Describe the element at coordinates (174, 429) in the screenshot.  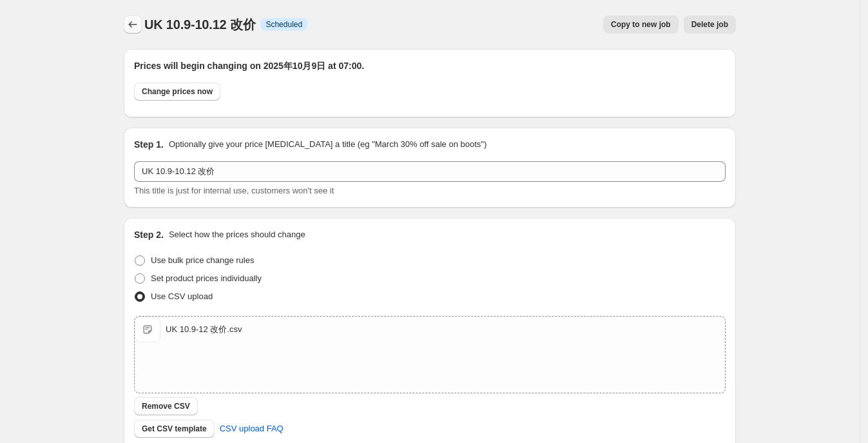
I see `button: Get CSV template` at that location.